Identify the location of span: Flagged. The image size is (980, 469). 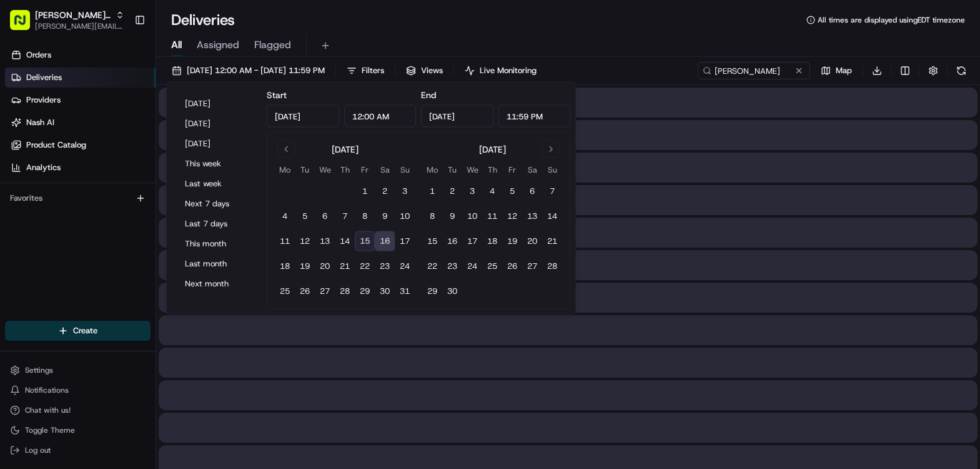
(273, 45).